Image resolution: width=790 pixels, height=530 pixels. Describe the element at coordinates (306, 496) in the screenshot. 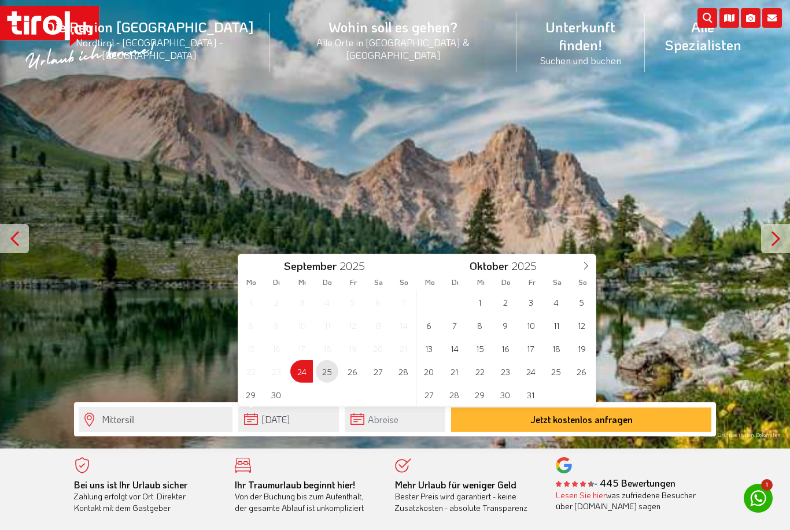

I see `div: Von der Buchung bis zum Aufenthalt, der gesamte Ablauf ist unkompliziert` at that location.